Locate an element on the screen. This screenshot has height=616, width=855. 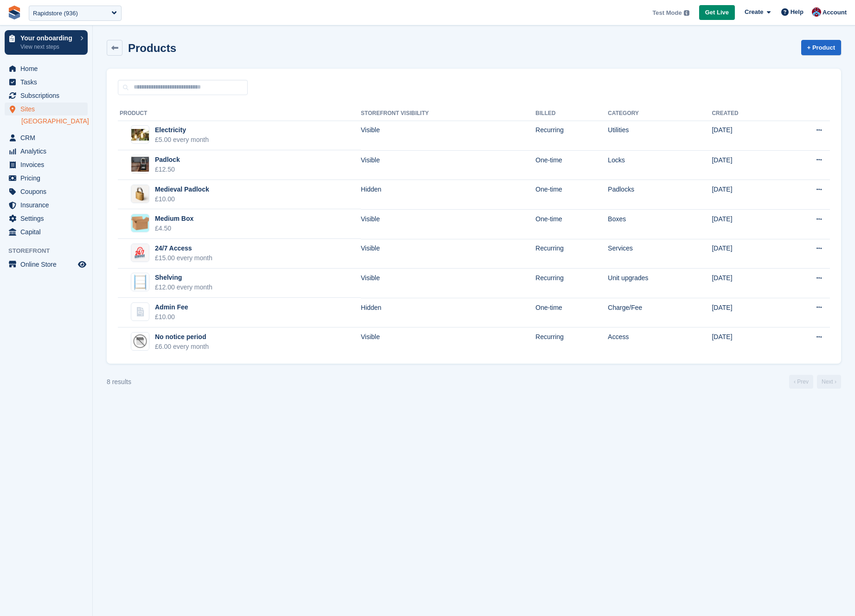
img: med-box.png is located at coordinates (140, 223).